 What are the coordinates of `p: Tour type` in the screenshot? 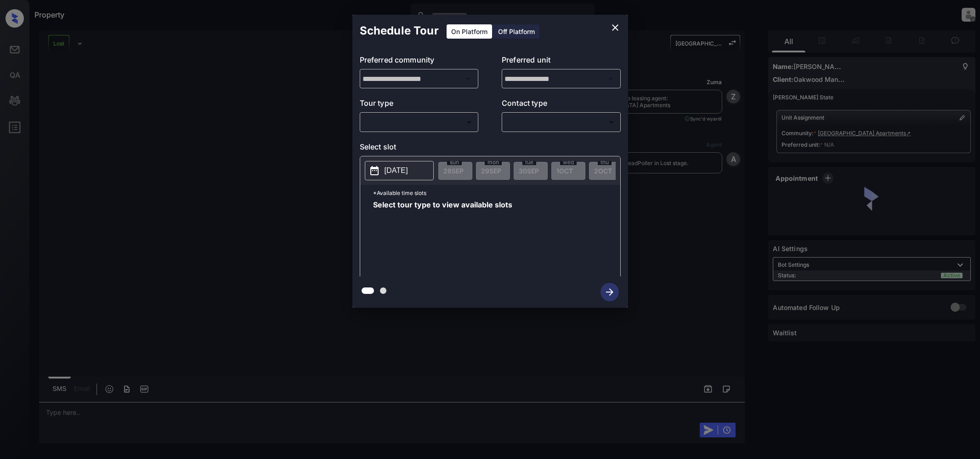 It's located at (419, 105).